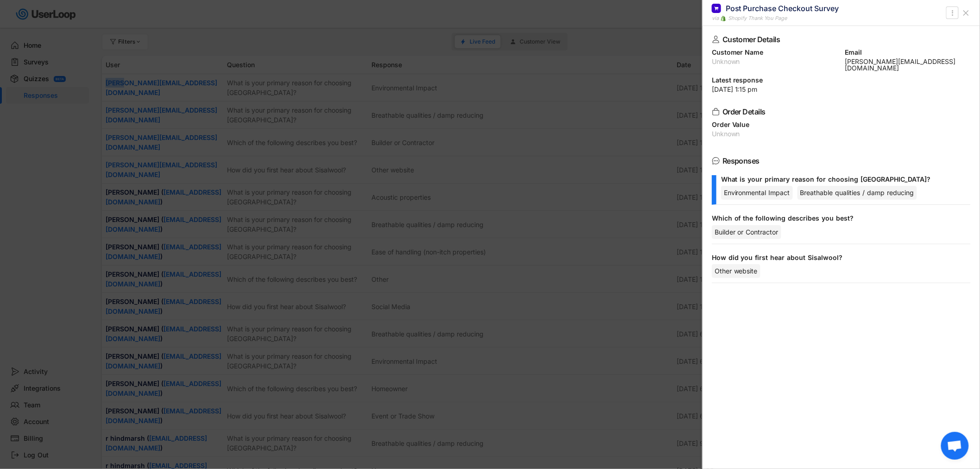 The width and height of the screenshot is (980, 469). I want to click on div: Breathable qualities / damp reducing, so click(857, 193).